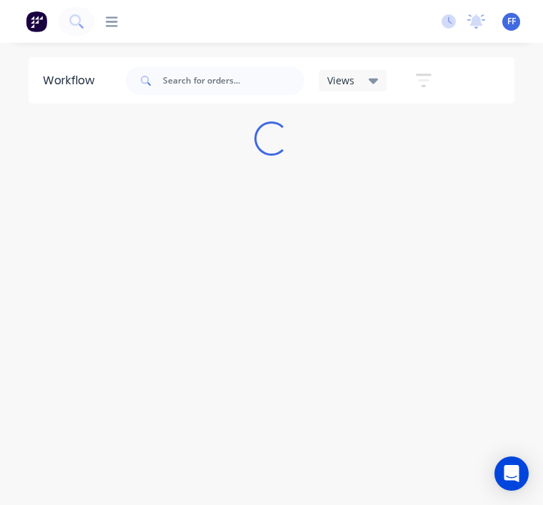 Image resolution: width=543 pixels, height=505 pixels. Describe the element at coordinates (72, 81) in the screenshot. I see `div: Workflow` at that location.